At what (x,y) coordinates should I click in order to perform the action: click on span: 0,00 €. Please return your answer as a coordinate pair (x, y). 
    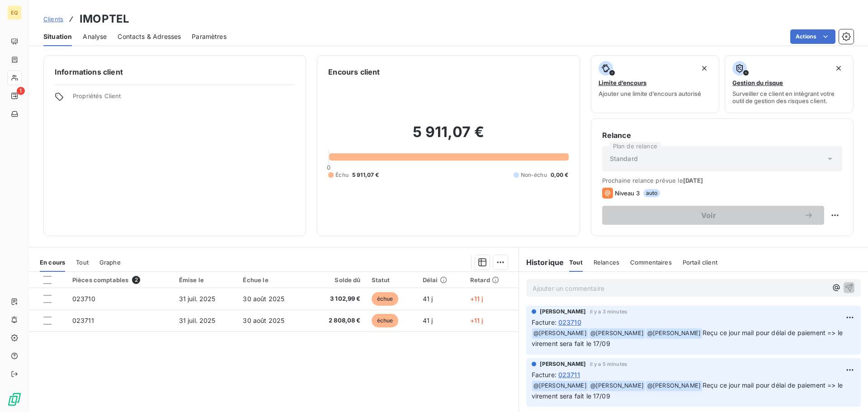
    Looking at the image, I should click on (560, 175).